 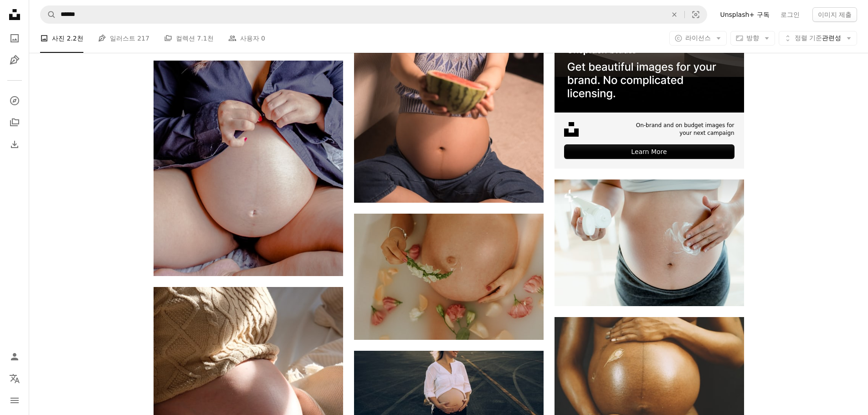 What do you see at coordinates (745, 14) in the screenshot?
I see `a: Unsplash+ 구독` at bounding box center [745, 14].